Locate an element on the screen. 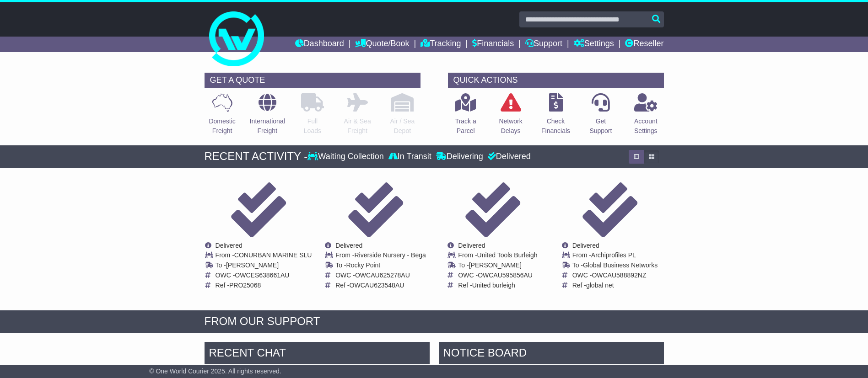  div: Delivered is located at coordinates (508, 157).